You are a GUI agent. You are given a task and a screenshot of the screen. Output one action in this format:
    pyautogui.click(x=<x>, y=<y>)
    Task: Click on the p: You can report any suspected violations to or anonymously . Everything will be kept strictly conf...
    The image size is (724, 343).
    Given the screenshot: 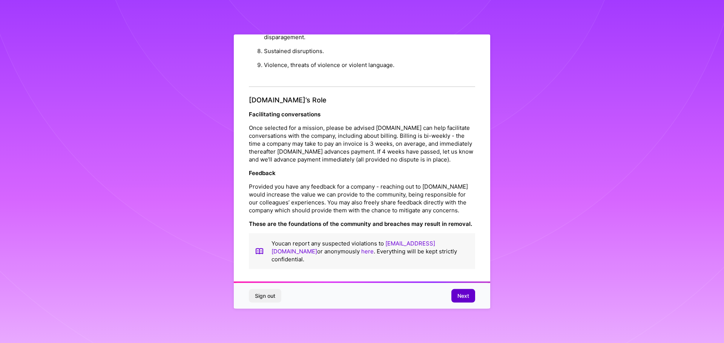 What is the action you would take?
    pyautogui.click(x=370, y=251)
    